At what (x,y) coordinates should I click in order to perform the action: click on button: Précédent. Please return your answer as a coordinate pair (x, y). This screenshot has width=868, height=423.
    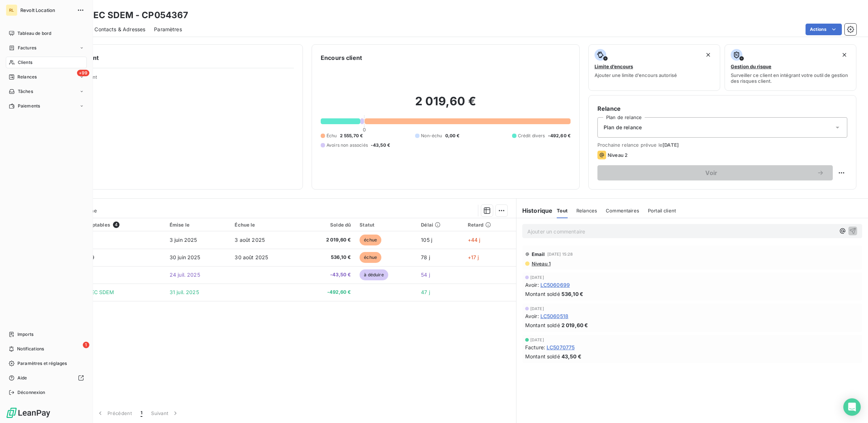
    Looking at the image, I should click on (114, 413).